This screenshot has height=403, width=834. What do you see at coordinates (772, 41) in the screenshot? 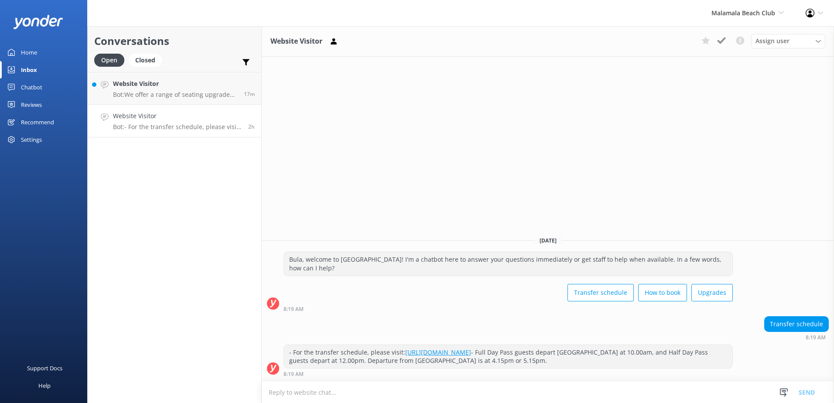
I see `span: Assign user` at bounding box center [772, 41].